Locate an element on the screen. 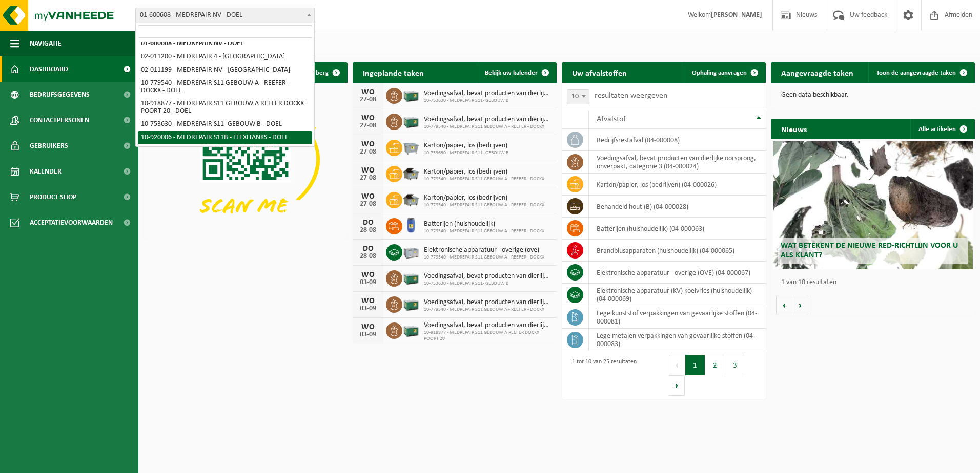  td: lege kunststof verpakkingen van gevaarlijke stoffen (04-000081) is located at coordinates (677, 317).